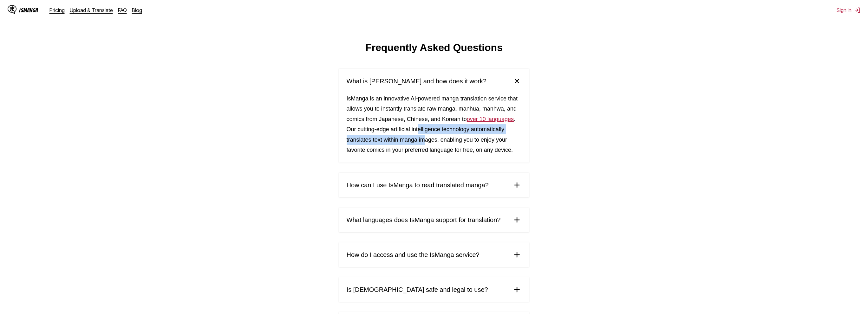  I want to click on span: What languages does IsManga support for translation?, so click(424, 220).